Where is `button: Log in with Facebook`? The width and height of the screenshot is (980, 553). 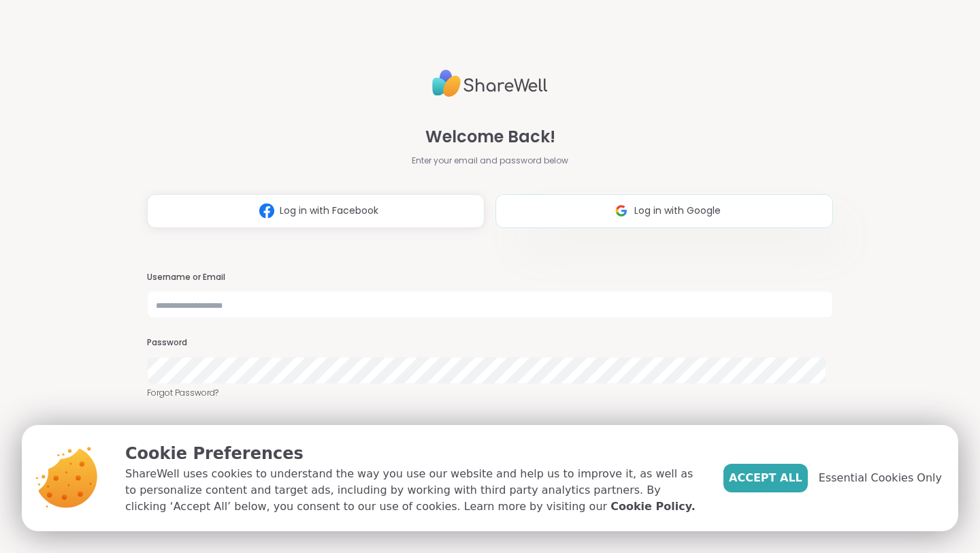 button: Log in with Facebook is located at coordinates (316, 211).